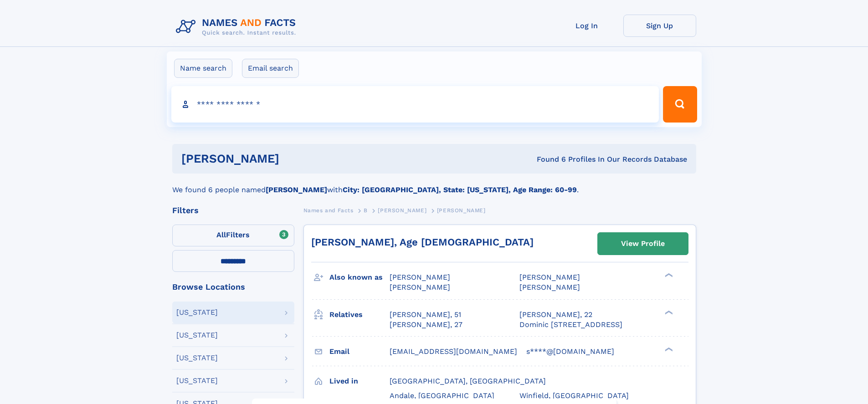 Image resolution: width=868 pixels, height=404 pixels. I want to click on div: We found 6 people named with ., so click(434, 185).